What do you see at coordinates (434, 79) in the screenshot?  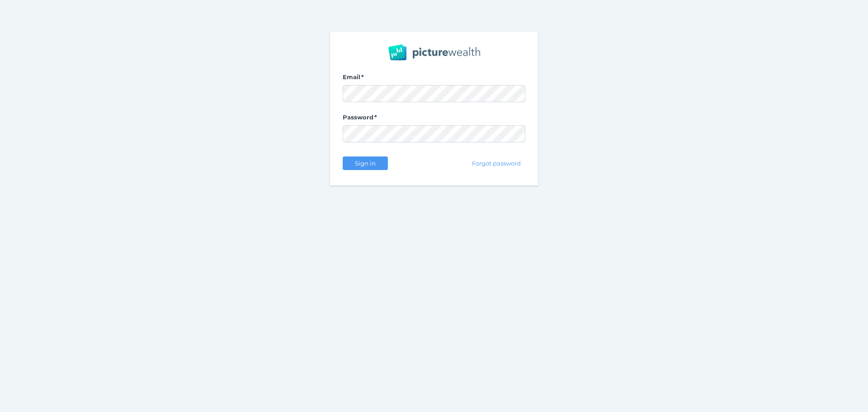 I see `label: Email` at bounding box center [434, 79].